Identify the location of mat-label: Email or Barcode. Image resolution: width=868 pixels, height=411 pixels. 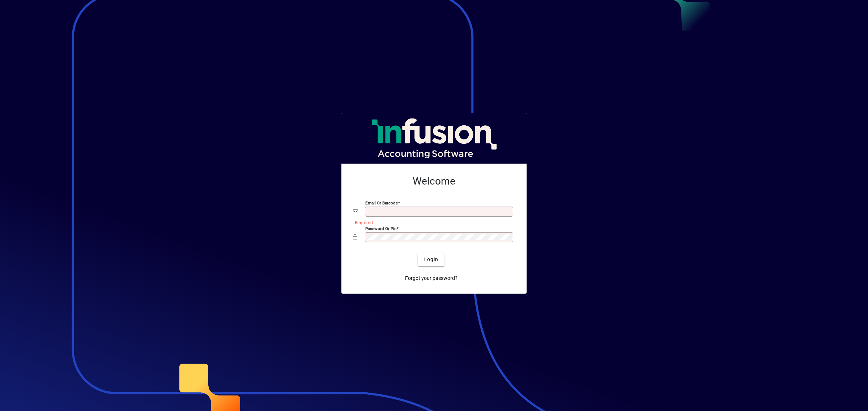
(381, 202).